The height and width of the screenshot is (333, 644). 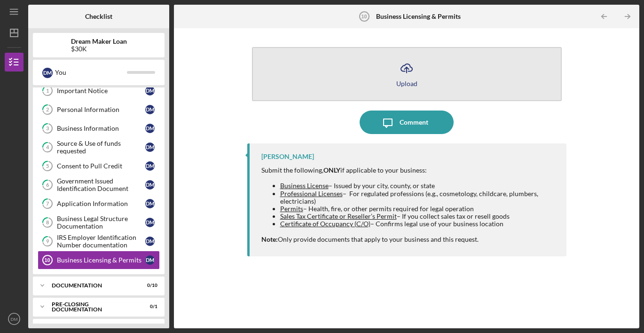 What do you see at coordinates (48, 241) in the screenshot?
I see `tspan: 9` at bounding box center [48, 241].